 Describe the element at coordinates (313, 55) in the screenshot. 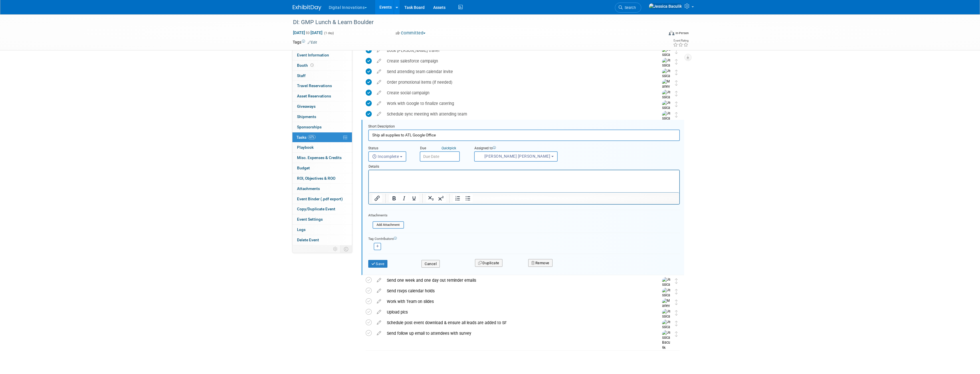

I see `span: Event Information` at that location.